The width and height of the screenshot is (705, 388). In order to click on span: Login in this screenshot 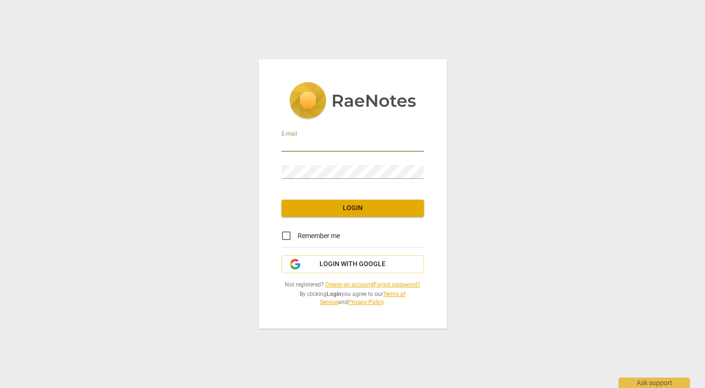, I will do `click(353, 208)`.